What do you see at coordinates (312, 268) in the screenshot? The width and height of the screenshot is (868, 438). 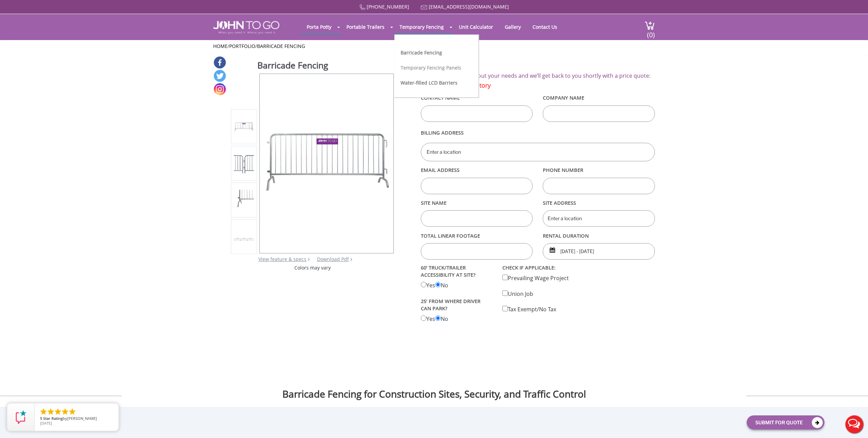 I see `div: Colors may vary` at bounding box center [312, 268].